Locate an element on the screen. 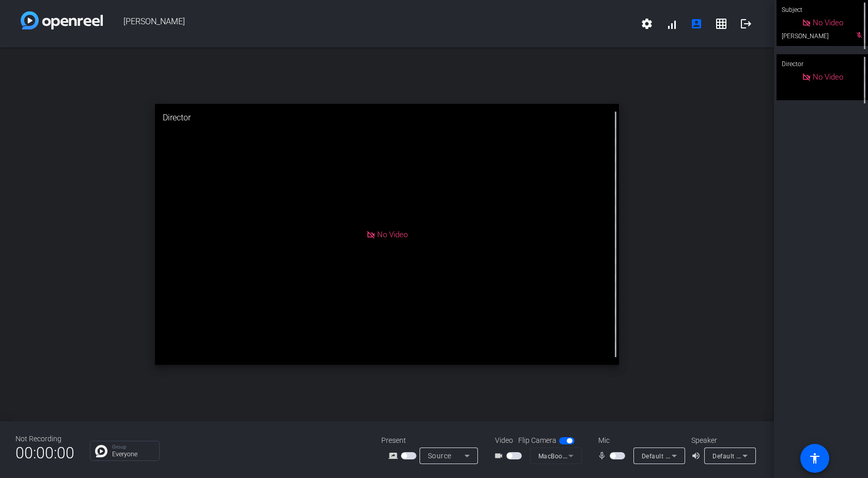 This screenshot has width=868, height=478. span: Flip Camera is located at coordinates (537, 440).